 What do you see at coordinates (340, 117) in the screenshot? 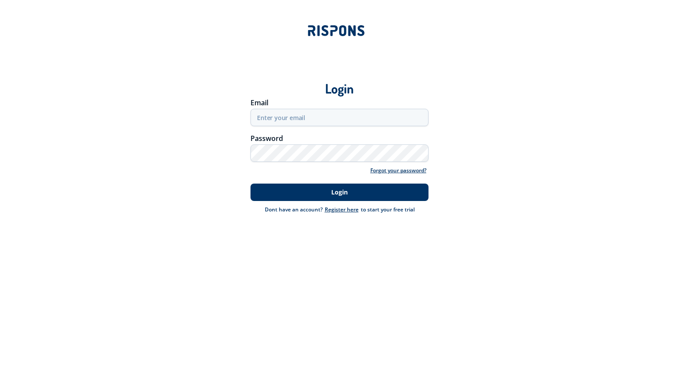
I see `input: Enter your email` at bounding box center [340, 117].